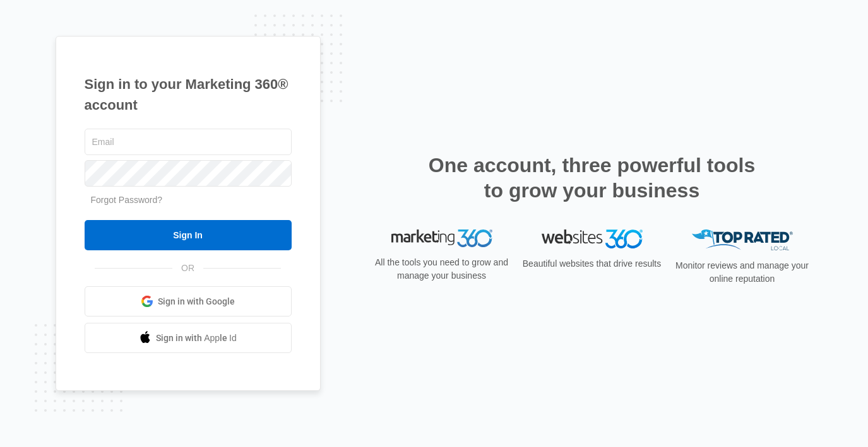 The image size is (868, 447). Describe the element at coordinates (188, 142) in the screenshot. I see `input: Email` at that location.